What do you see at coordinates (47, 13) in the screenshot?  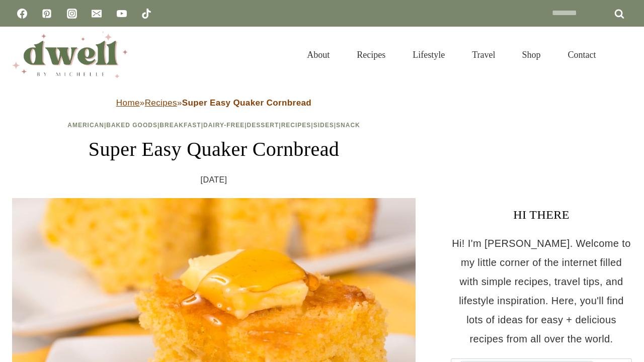 I see `a: Pinterest` at bounding box center [47, 13].